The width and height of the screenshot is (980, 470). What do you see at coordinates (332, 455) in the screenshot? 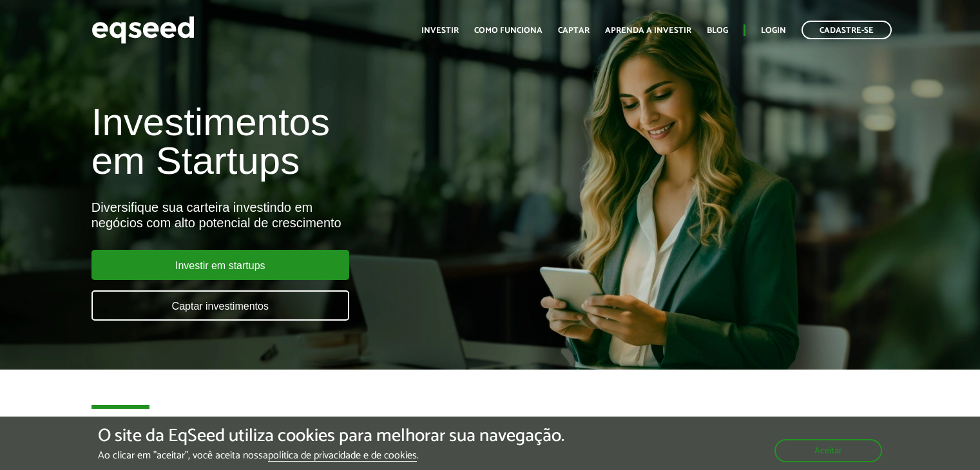
I see `p: Ao clicar em "aceitar", você aceita nossa .` at bounding box center [332, 455].